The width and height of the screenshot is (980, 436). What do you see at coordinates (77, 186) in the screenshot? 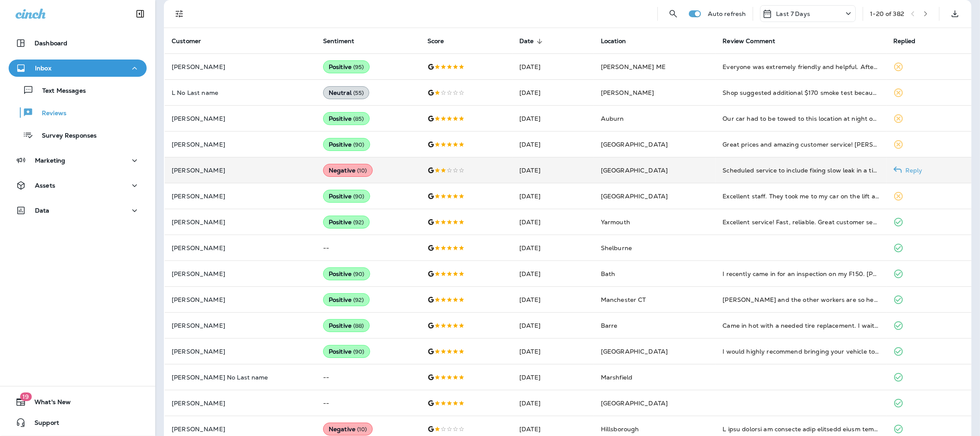
I see `button: Assets` at bounding box center [77, 186].